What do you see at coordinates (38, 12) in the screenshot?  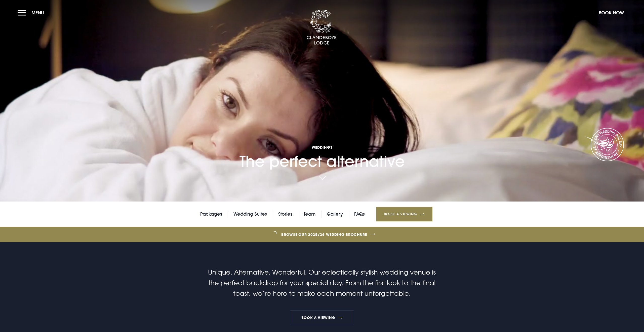 I see `span: Menu` at bounding box center [38, 12].